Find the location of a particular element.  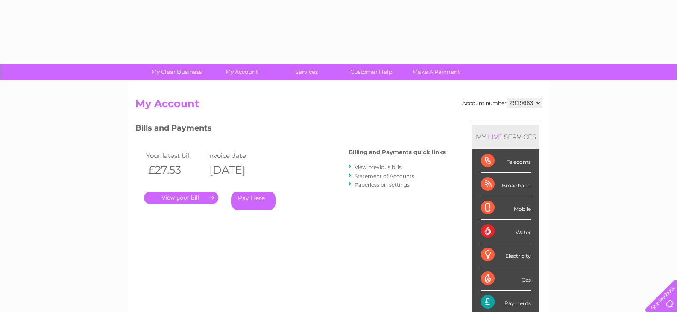

h4: Billing and Payments quick links is located at coordinates (397, 152).